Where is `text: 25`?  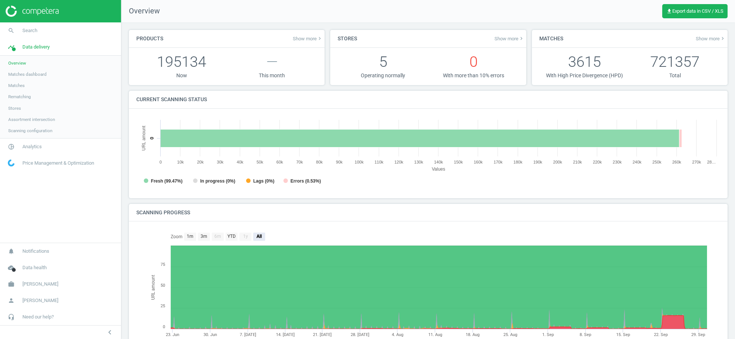
text: 25 is located at coordinates (163, 306).